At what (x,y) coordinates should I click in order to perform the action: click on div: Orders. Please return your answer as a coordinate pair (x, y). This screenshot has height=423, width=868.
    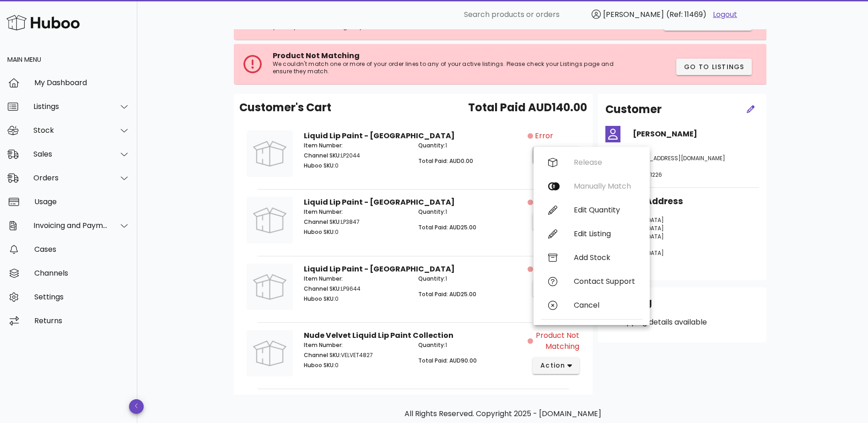
    Looking at the image, I should click on (71, 178).